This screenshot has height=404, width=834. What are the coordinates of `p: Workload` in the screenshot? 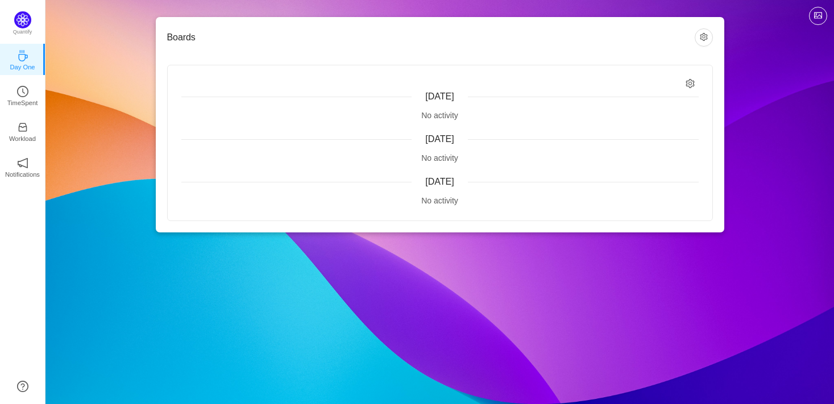 It's located at (22, 139).